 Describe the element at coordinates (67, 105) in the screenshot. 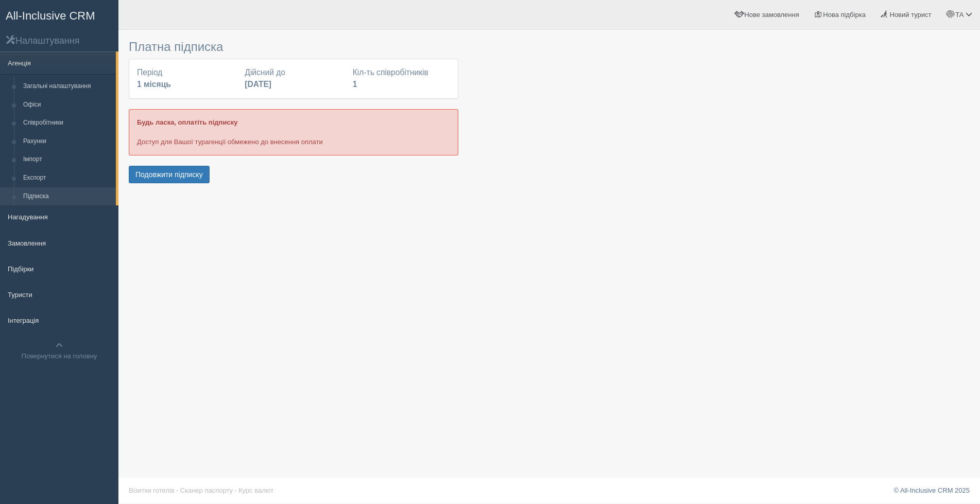

I see `a: Офіси` at that location.